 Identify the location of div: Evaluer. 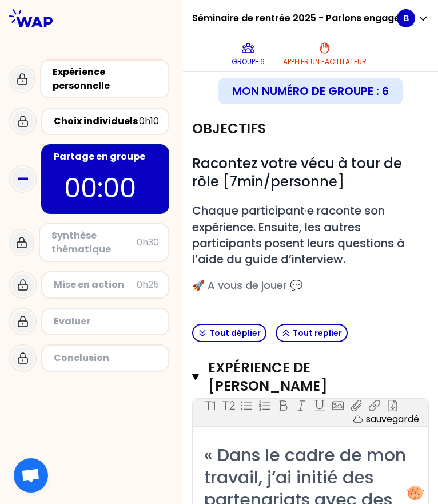
(107, 322).